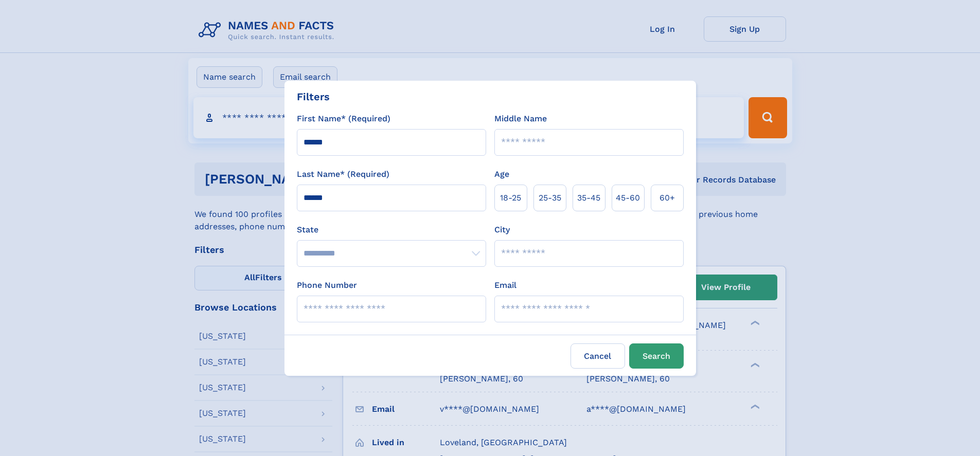 The height and width of the screenshot is (456, 980). Describe the element at coordinates (656, 356) in the screenshot. I see `button: Search` at that location.